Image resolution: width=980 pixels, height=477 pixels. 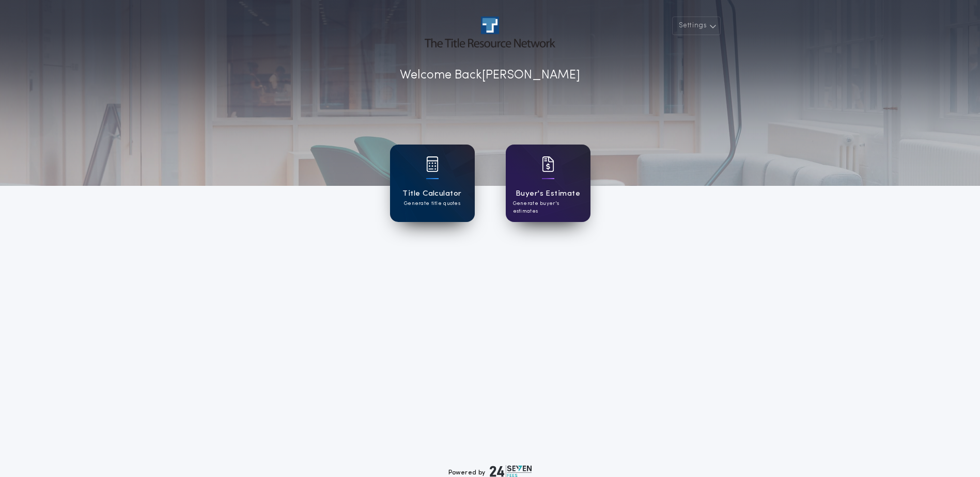 I want to click on button: Settings, so click(x=696, y=25).